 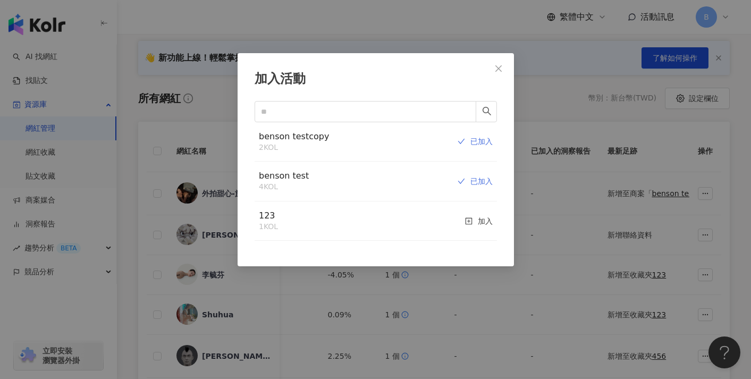 I want to click on span: close, so click(x=499, y=69).